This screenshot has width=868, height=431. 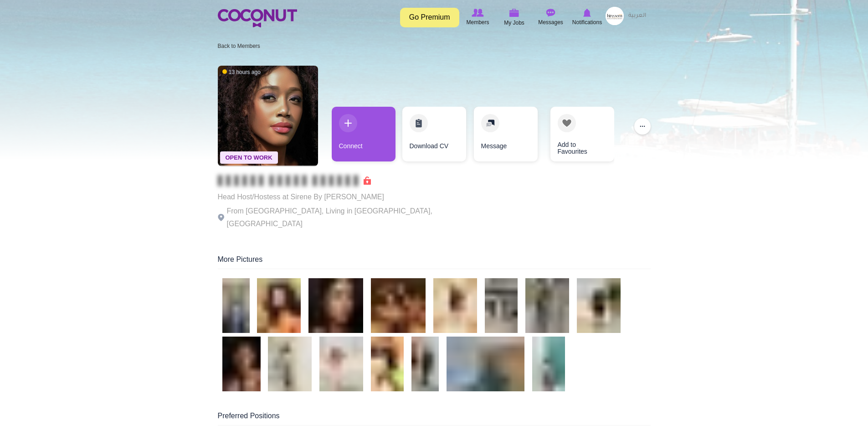 What do you see at coordinates (249, 157) in the screenshot?
I see `span: Open To Work` at bounding box center [249, 157].